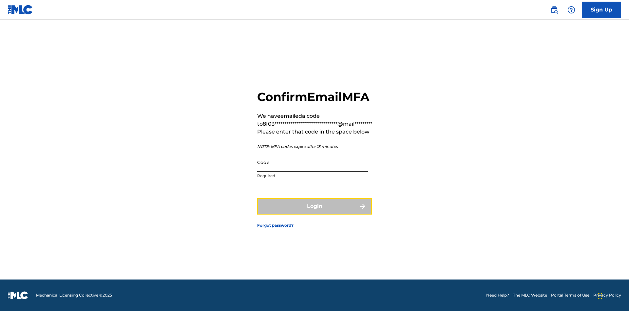 This screenshot has height=311, width=629. Describe the element at coordinates (20, 10) in the screenshot. I see `img: MLC Logo` at that location.